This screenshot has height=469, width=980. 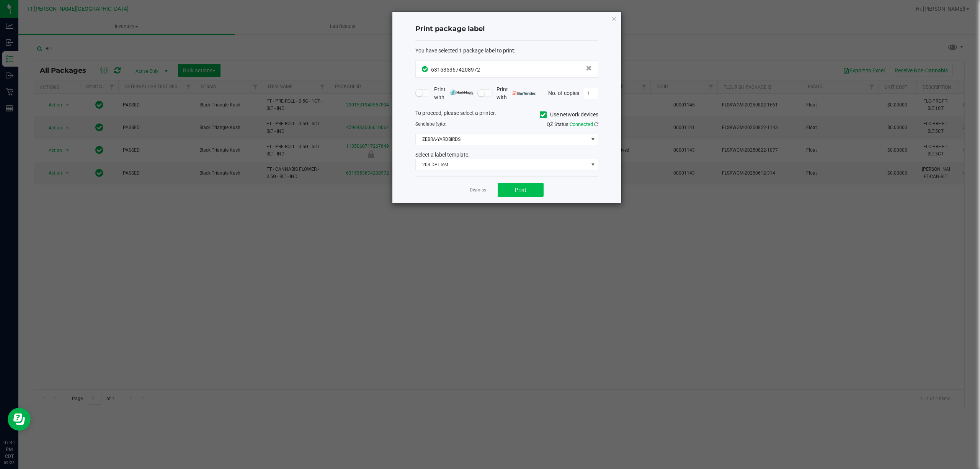 What do you see at coordinates (507, 155) in the screenshot?
I see `div: Select a label template.` at bounding box center [507, 155].